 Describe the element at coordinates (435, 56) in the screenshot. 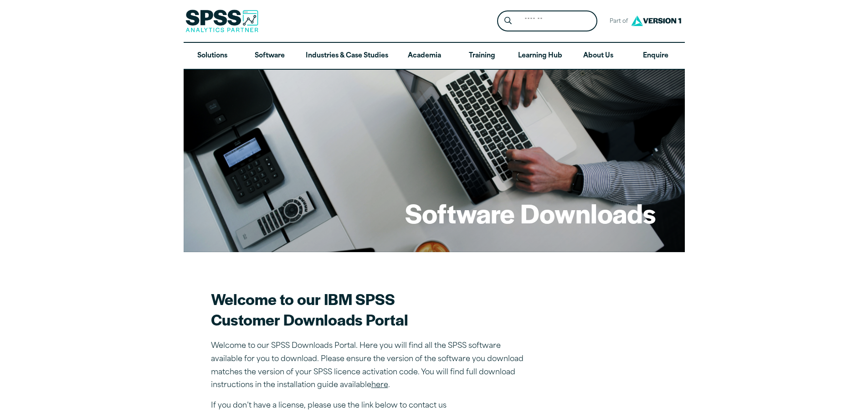

I see `nav: Desktop version of site main menu` at that location.